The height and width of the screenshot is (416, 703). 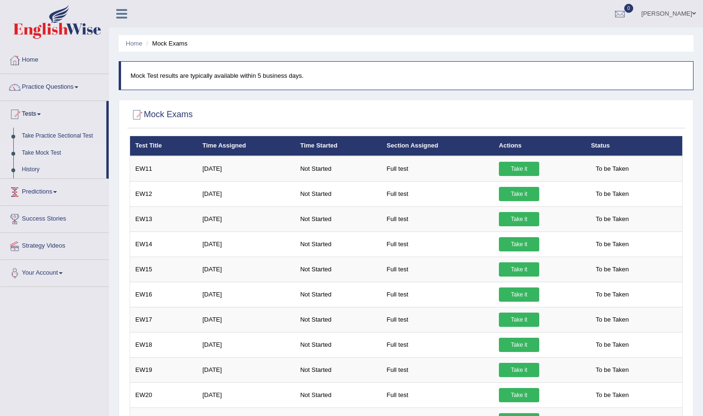 What do you see at coordinates (164, 294) in the screenshot?
I see `td: EW16` at bounding box center [164, 294].